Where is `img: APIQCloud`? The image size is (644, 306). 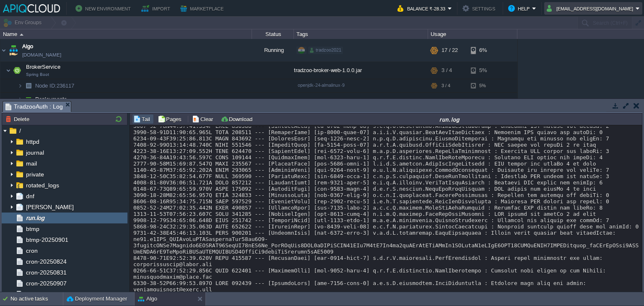
img: APIQCloud is located at coordinates (32, 9).